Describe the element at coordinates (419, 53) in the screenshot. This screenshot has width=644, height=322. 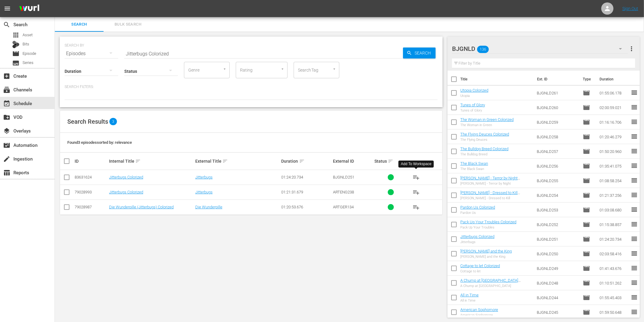
I see `button: Search` at that location.